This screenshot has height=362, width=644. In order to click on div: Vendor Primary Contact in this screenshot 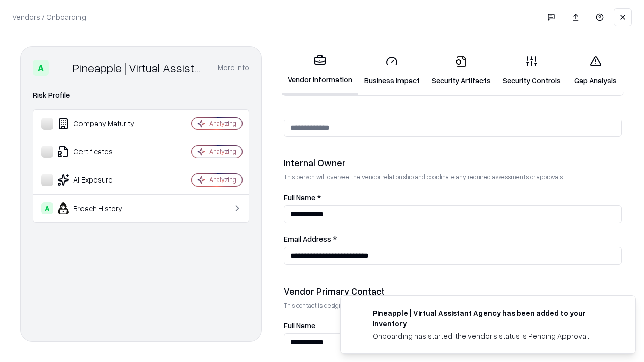, I will do `click(453, 292)`.